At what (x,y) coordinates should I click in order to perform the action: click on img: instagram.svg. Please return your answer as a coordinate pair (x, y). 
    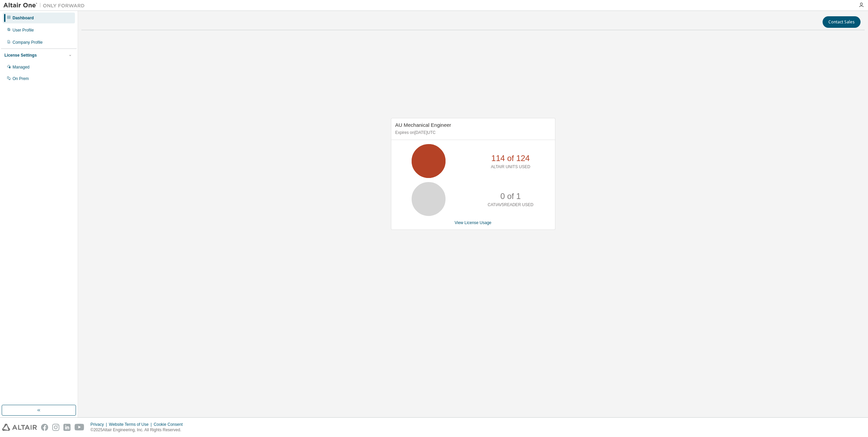
    Looking at the image, I should click on (56, 427).